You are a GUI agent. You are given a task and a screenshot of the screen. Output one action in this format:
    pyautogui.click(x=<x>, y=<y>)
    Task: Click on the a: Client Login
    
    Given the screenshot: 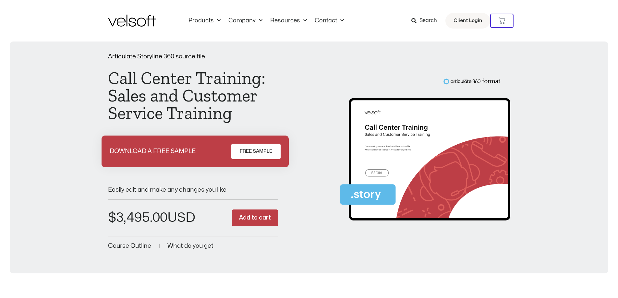 What is the action you would take?
    pyautogui.click(x=467, y=21)
    